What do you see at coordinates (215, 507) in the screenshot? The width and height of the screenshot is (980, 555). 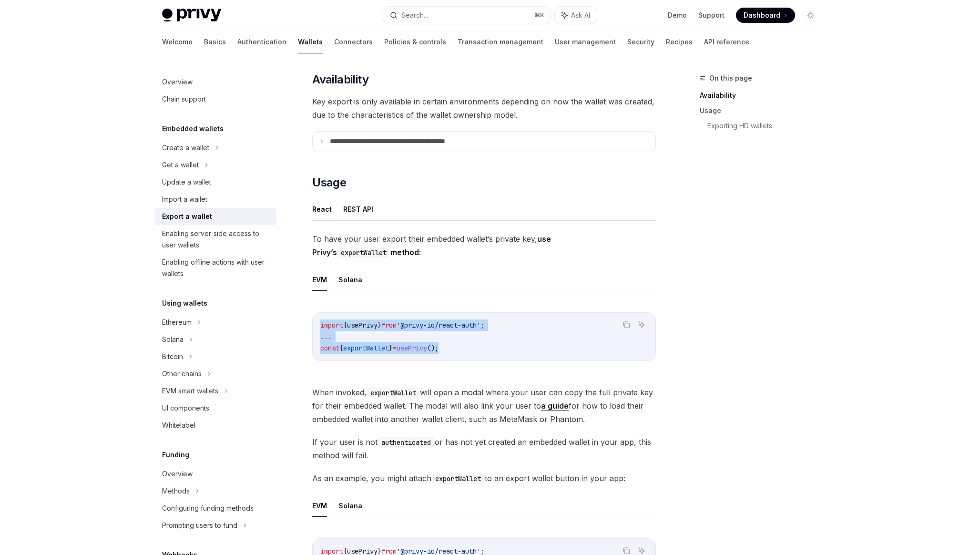 I see `a: Configuring funding methods` at bounding box center [215, 507].